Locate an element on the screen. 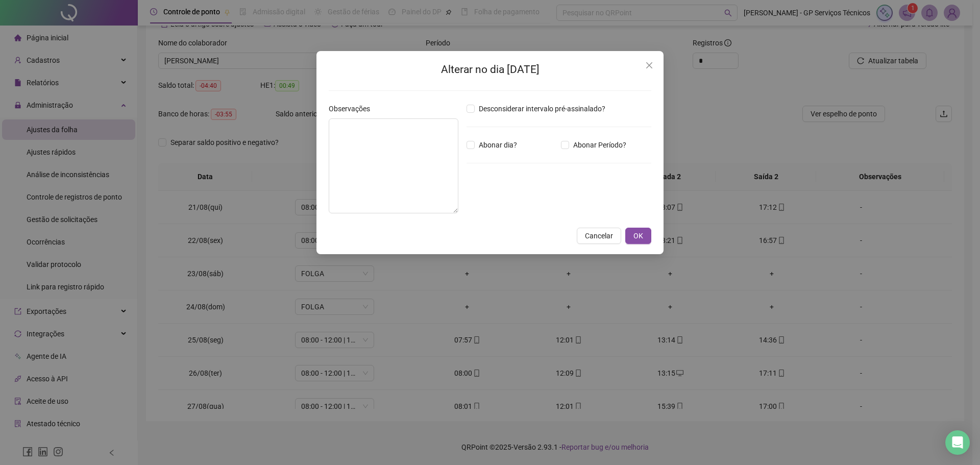 The height and width of the screenshot is (465, 980). div: Open Intercom Messenger is located at coordinates (958, 443).